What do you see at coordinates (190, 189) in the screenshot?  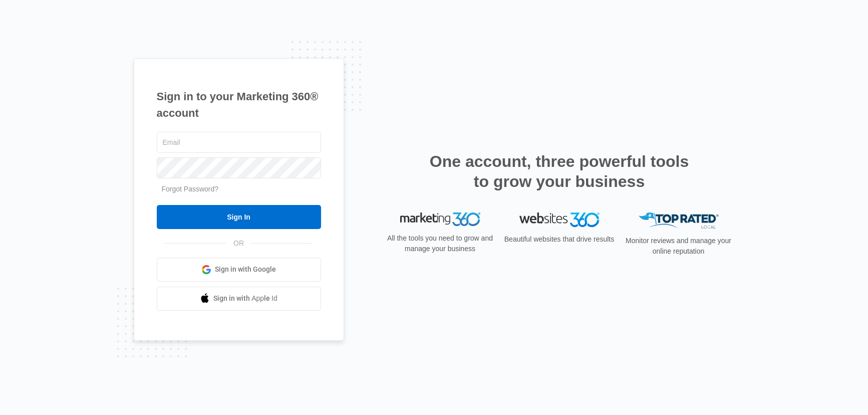 I see `a: Forgot Password?` at bounding box center [190, 189].